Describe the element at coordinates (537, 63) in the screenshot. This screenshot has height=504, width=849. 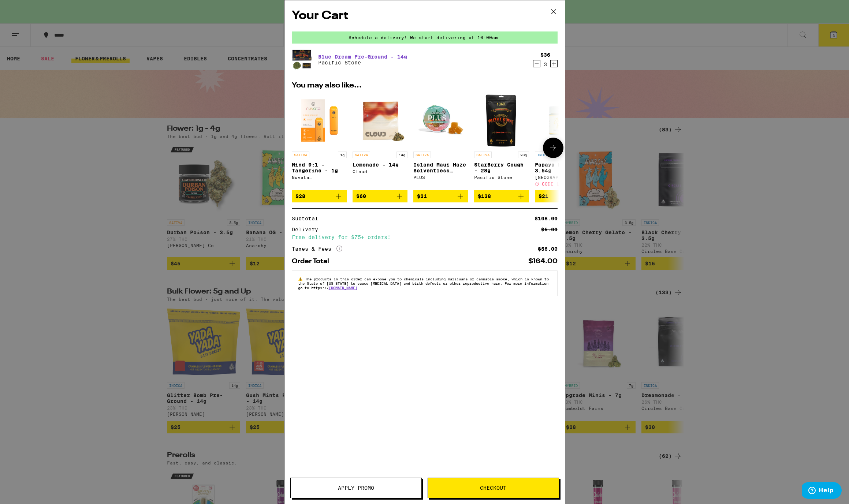
I see `button: Decrement` at that location.